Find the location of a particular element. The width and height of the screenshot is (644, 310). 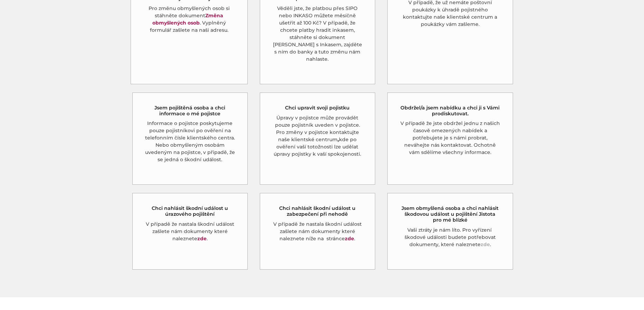

a: Změna obmyšlených osob is located at coordinates (188, 19).